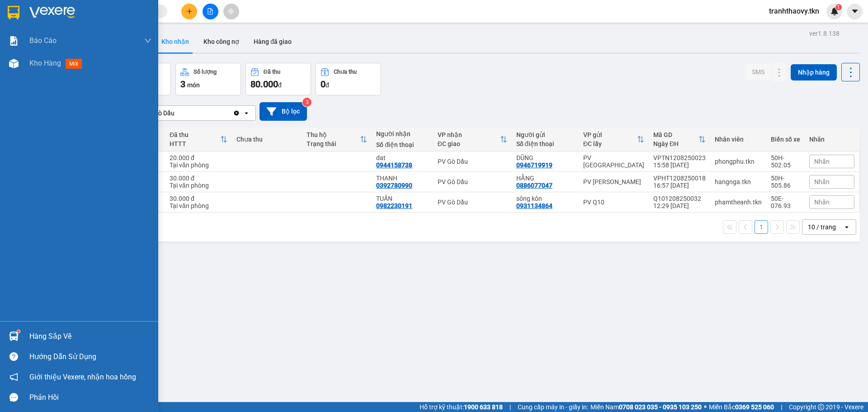 This screenshot has width=868, height=412. I want to click on span: Miền Bắc, so click(741, 407).